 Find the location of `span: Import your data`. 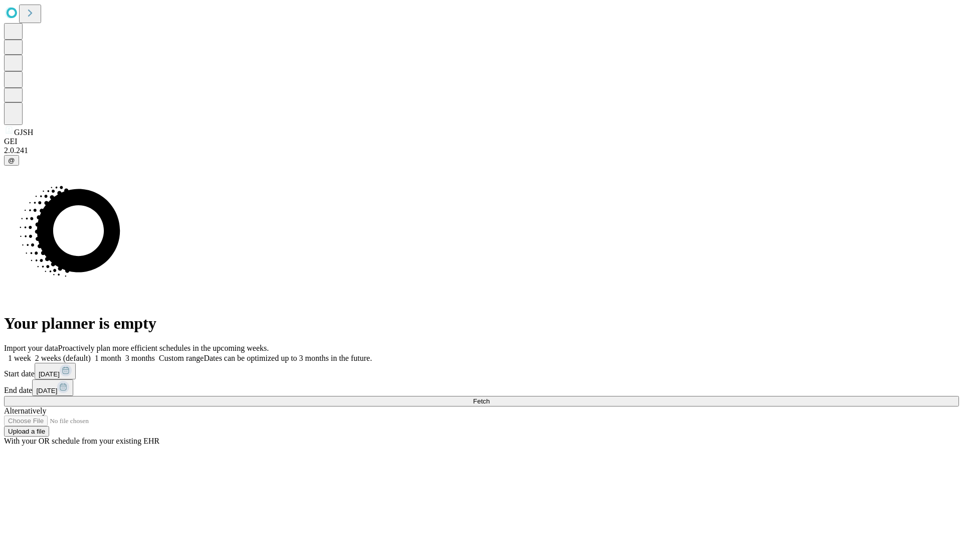

span: Import your data is located at coordinates (31, 348).